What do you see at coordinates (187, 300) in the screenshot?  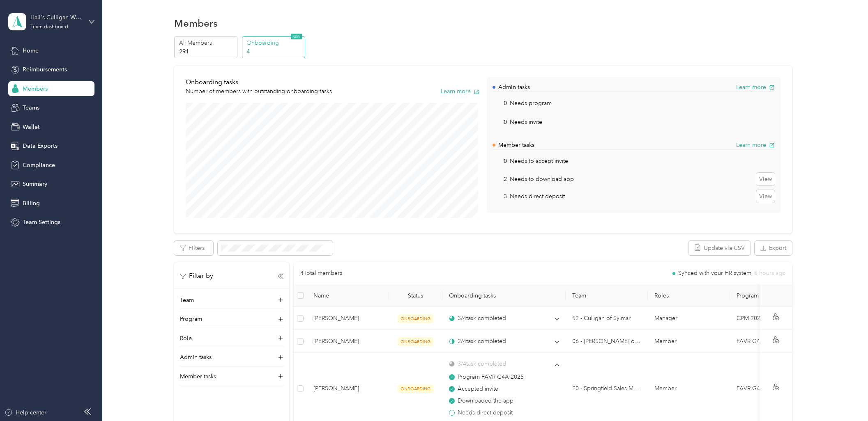 I see `p: Team` at bounding box center [187, 300].